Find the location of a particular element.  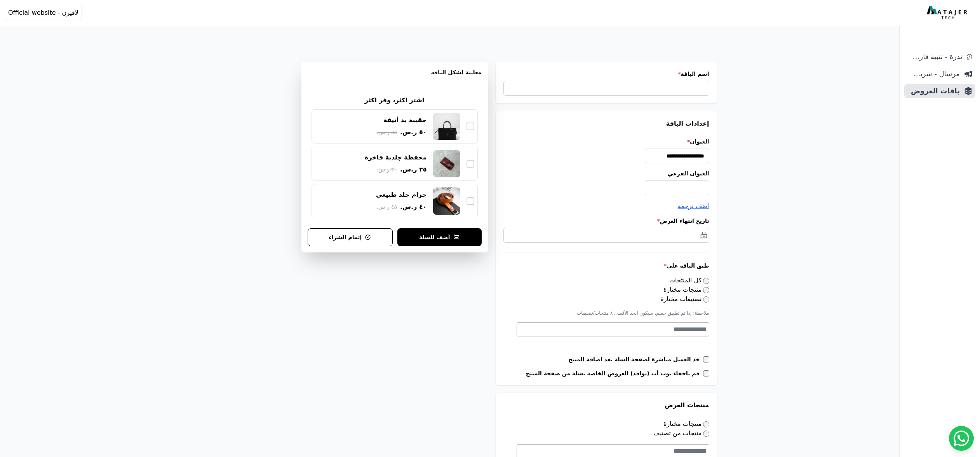

h2: اشتر اكثر، وفر اكثر is located at coordinates (394, 100).